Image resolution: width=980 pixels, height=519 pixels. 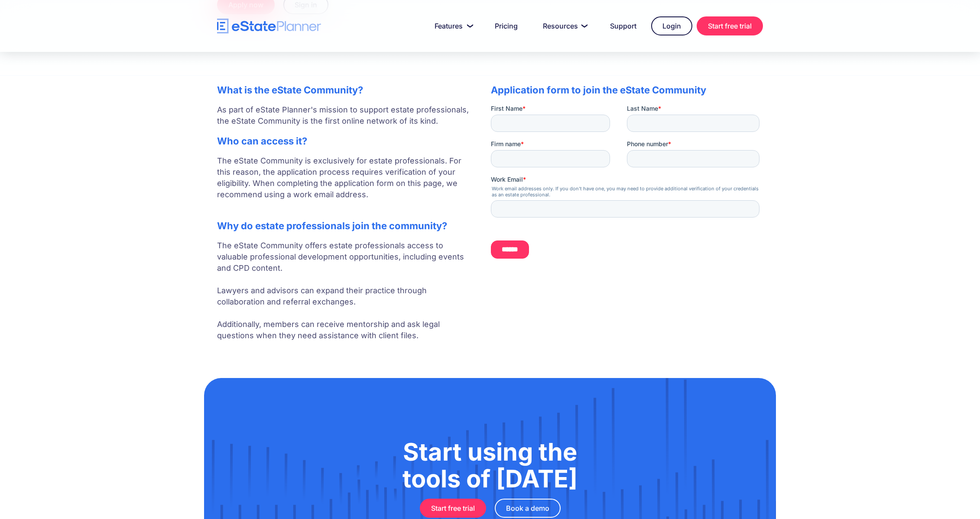 I want to click on p: As part of eState Planner's mission to support estate professionals, the eState Community is the ..., so click(x=345, y=115).